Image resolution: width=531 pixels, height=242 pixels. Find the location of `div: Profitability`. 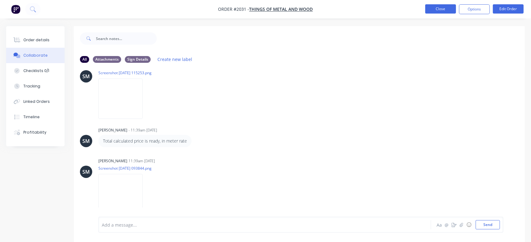

div: Profitability is located at coordinates (35, 132).